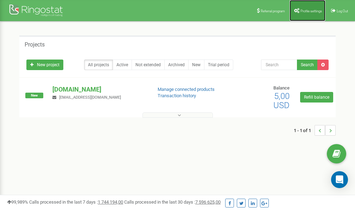  I want to click on span: 1 - 1 of 1, so click(304, 130).